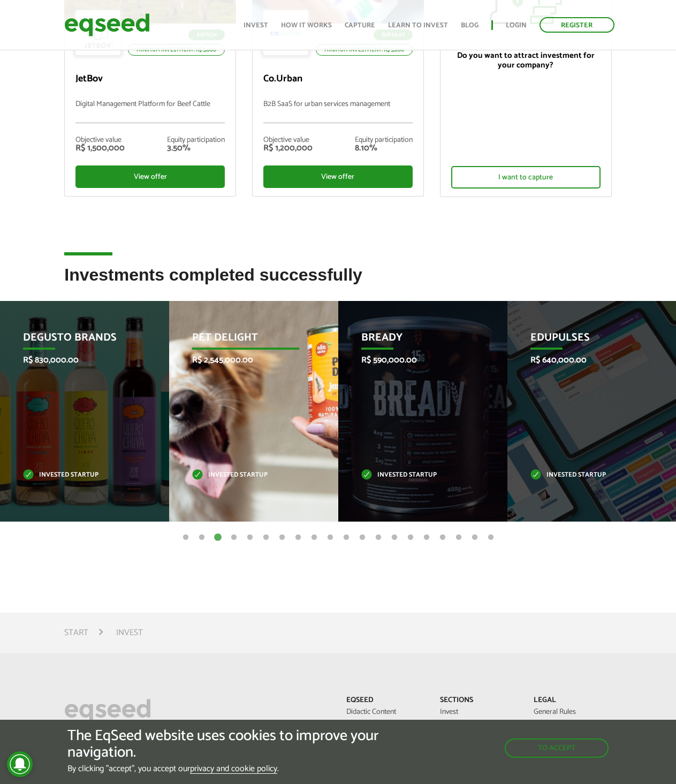 This screenshot has height=784, width=676. Describe the element at coordinates (559, 723) in the screenshot. I see `font: Terms of Service` at that location.